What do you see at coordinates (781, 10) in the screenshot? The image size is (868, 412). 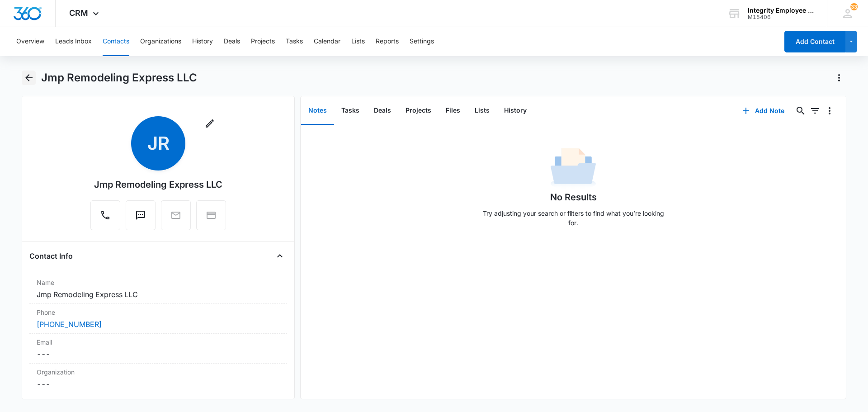 I see `div: account name` at bounding box center [781, 10].